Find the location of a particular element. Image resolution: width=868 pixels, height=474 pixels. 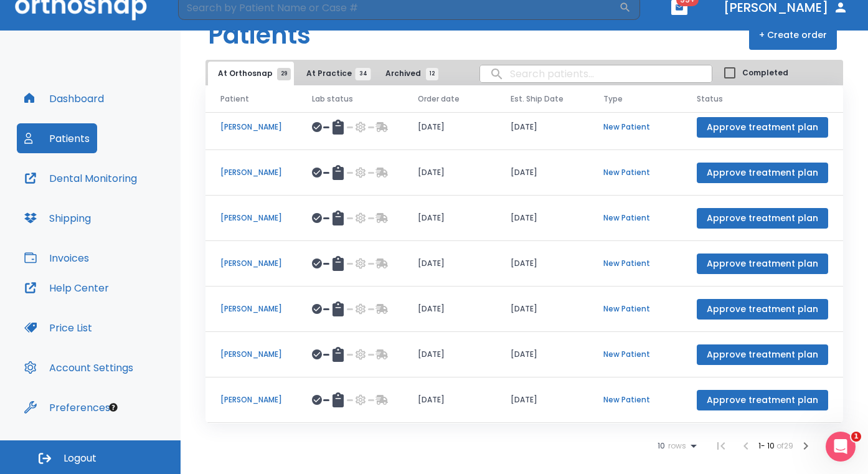

div: Tooltip anchor is located at coordinates (113, 407).